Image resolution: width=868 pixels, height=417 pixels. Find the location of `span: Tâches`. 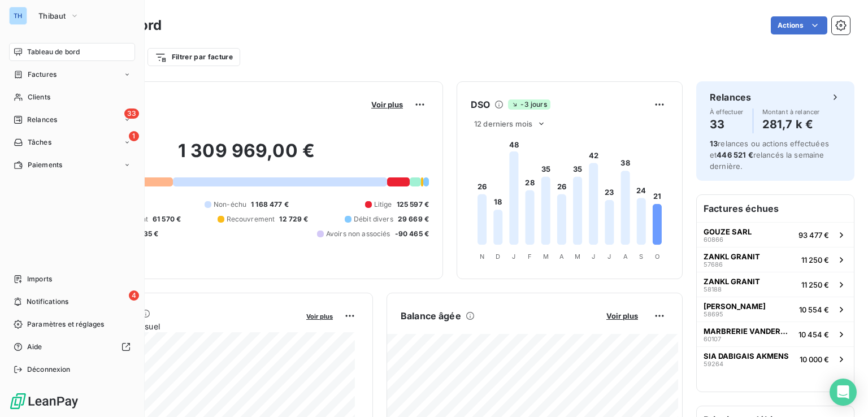

span: Tâches is located at coordinates (39, 142).